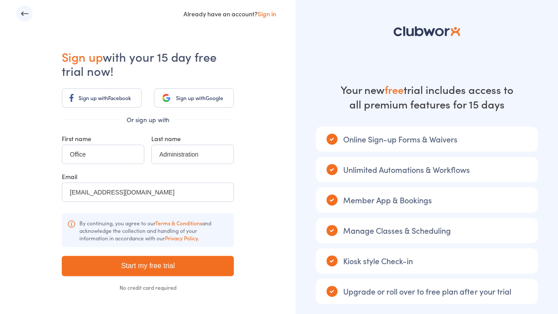  I want to click on img: logo-81c5d2ba81851df8b7b8b3f485ec5aa862684ab1dc4821eed5b71d8415c3dc76.svg, so click(426, 31).